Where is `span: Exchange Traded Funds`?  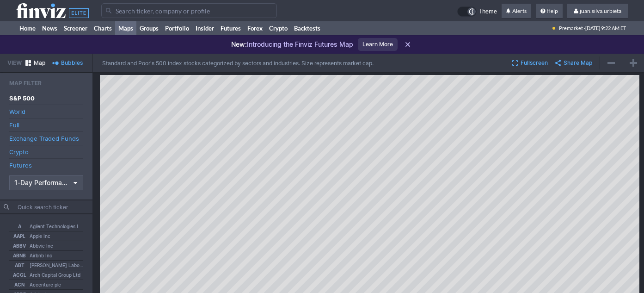 span: Exchange Traded Funds is located at coordinates (46, 138).